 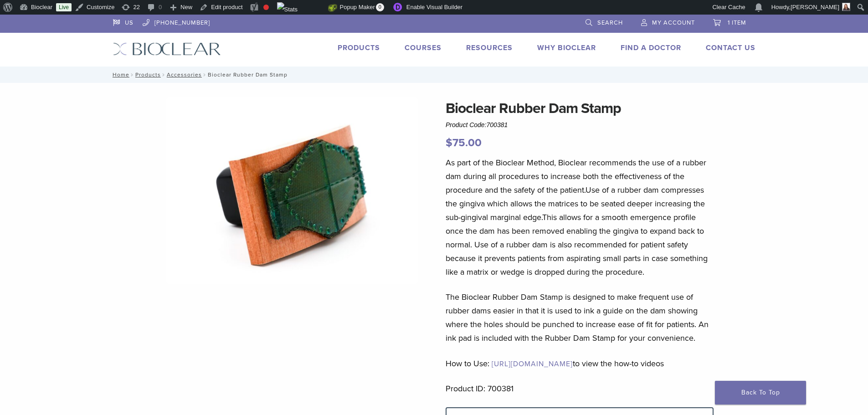 What do you see at coordinates (580, 364) in the screenshot?
I see `p: How to Use: to view the how-to videos` at bounding box center [580, 364].